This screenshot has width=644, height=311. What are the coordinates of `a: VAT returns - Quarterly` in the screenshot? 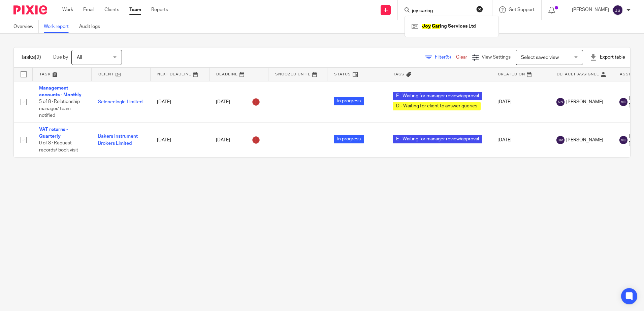 It's located at (53, 133).